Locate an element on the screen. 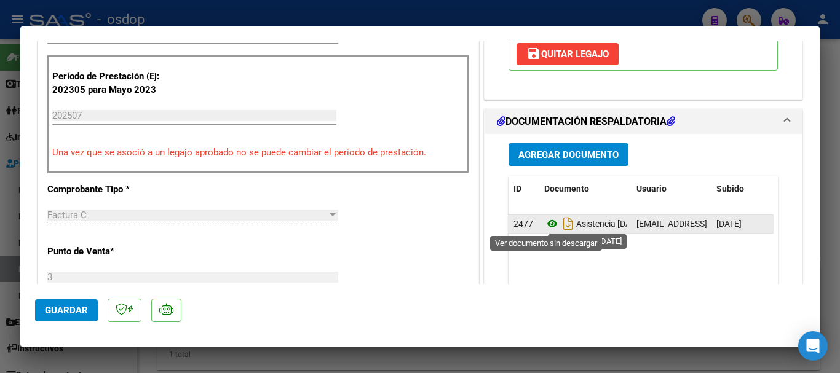 The width and height of the screenshot is (840, 373). p: Una vez que se asoció a un legajo aprobado no se puede cambiar el período de prestación. is located at coordinates (258, 152).